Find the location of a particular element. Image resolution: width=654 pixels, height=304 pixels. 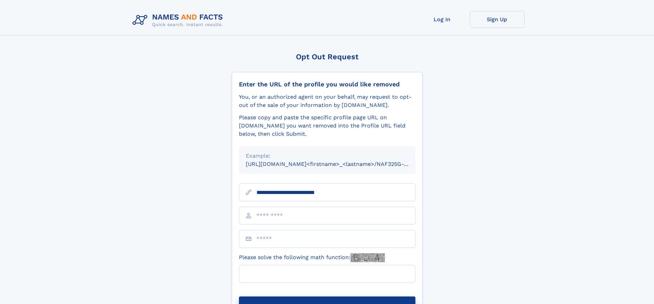

div: Enter the URL of the profile you would like removed is located at coordinates (327, 84).